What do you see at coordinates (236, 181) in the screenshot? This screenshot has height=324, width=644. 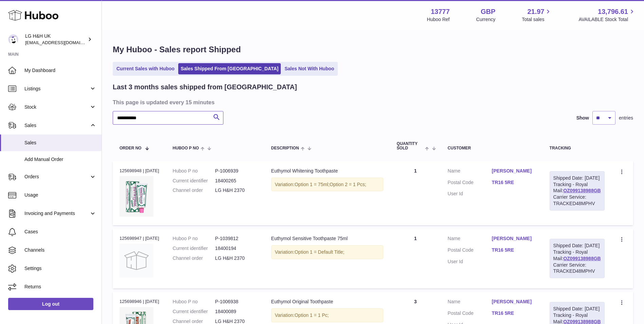 I see `dd: 18400265` at bounding box center [236, 181].